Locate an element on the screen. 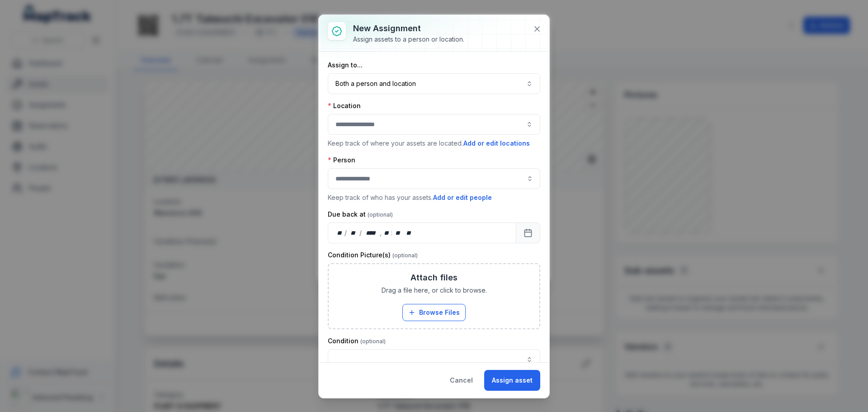 The height and width of the screenshot is (412, 868). label: Condition is located at coordinates (357, 340).